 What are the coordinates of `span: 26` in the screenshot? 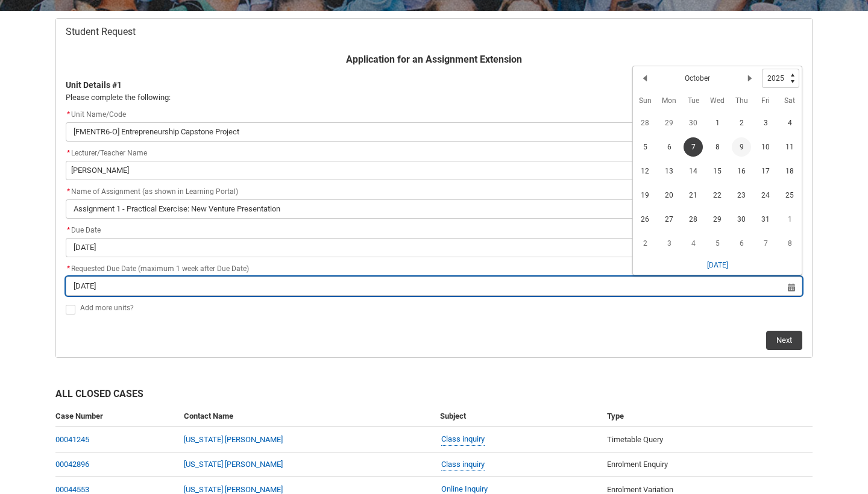 It's located at (645, 219).